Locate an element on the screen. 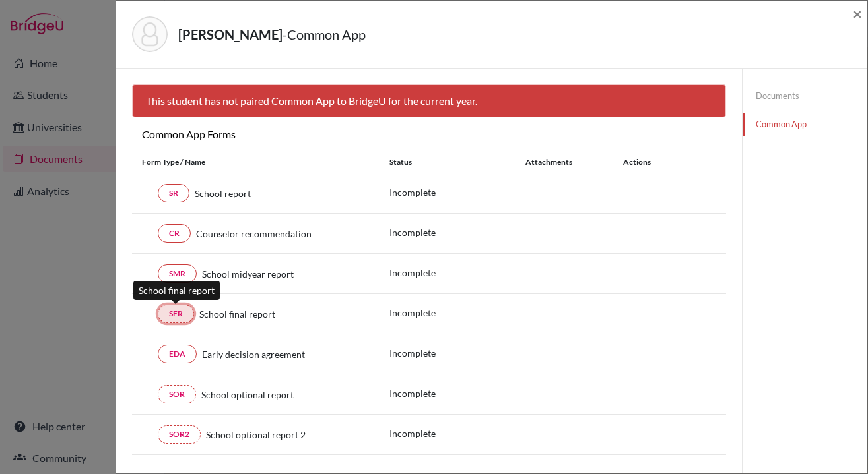 The image size is (868, 474). span: School optional report is located at coordinates (247, 394).